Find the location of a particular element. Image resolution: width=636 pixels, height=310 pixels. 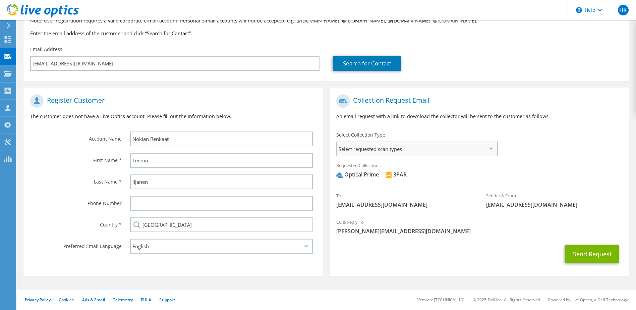

label: Preferred Email Language is located at coordinates (76, 244).